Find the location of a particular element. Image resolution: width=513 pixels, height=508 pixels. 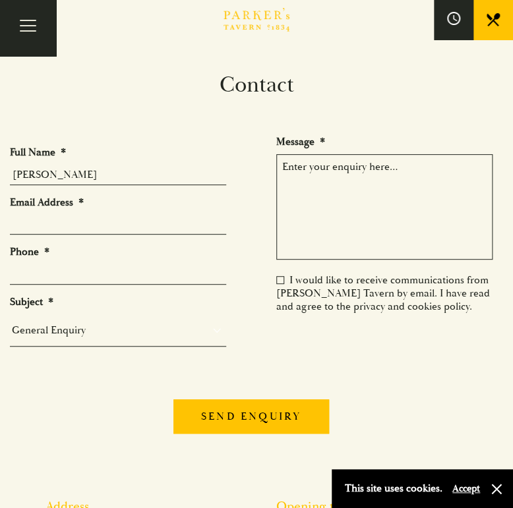

input: Send enquiry is located at coordinates (250, 416).